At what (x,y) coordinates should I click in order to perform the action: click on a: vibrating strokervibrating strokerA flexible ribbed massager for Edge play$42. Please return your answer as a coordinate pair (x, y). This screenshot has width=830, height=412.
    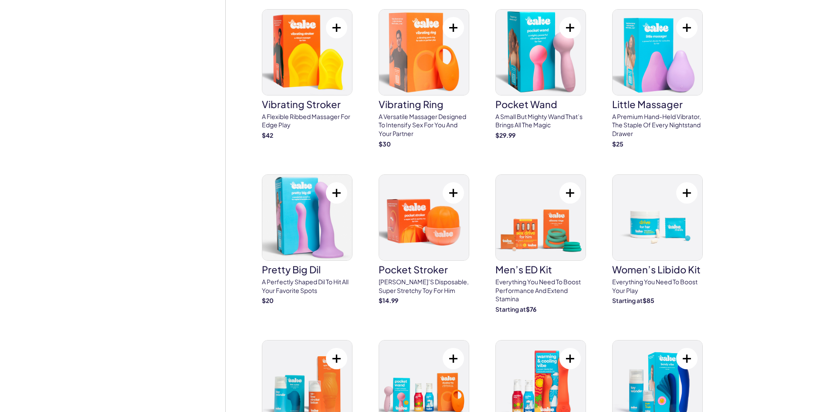
    Looking at the image, I should click on (307, 74).